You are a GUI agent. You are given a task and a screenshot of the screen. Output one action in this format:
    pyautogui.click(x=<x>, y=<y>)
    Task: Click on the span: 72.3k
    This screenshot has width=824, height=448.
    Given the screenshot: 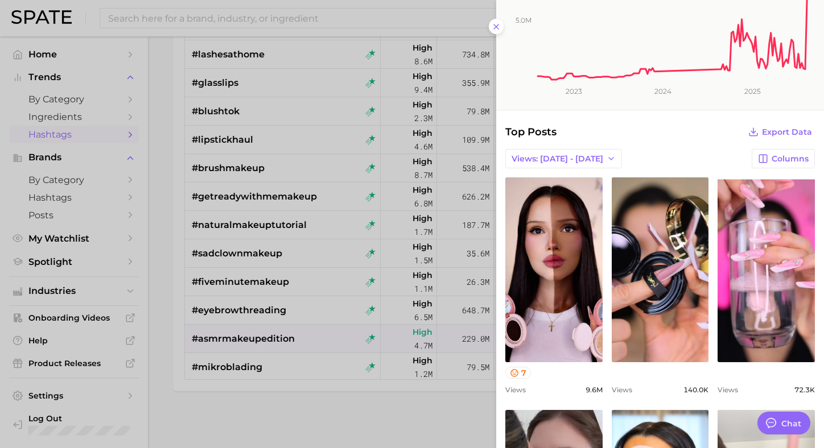 What is the action you would take?
    pyautogui.click(x=804, y=390)
    